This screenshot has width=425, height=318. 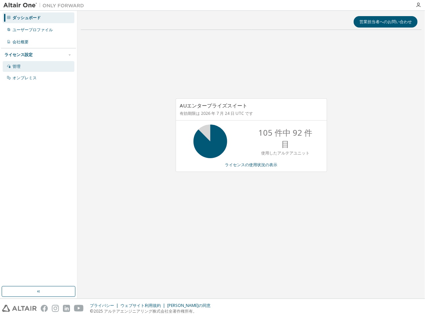 I want to click on img: linkedin.svg, so click(x=66, y=309).